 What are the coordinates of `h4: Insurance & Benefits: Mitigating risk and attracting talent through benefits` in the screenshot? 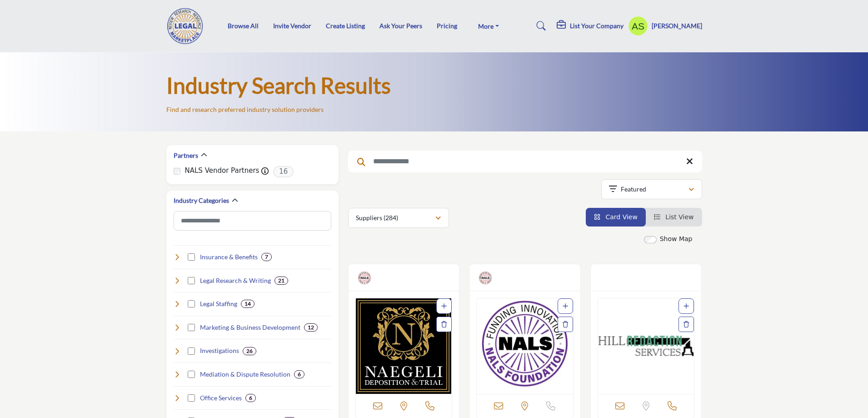 It's located at (229, 257).